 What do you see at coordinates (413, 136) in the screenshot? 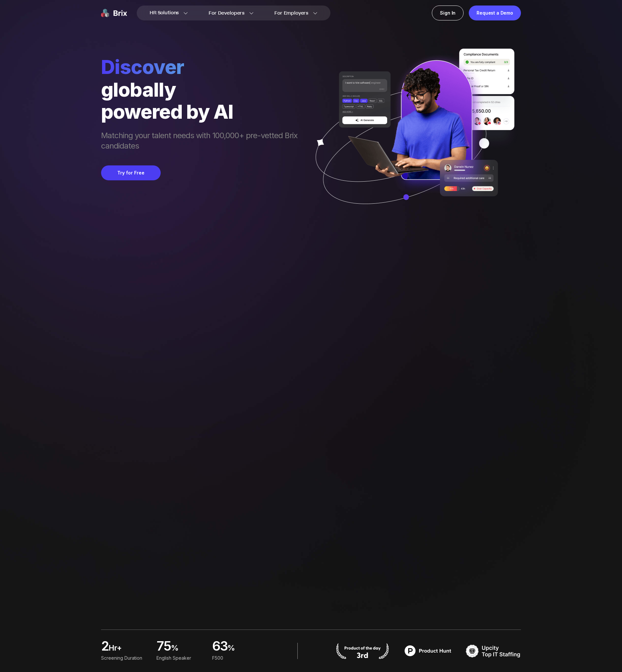
I see `img: ai generate` at bounding box center [413, 136].